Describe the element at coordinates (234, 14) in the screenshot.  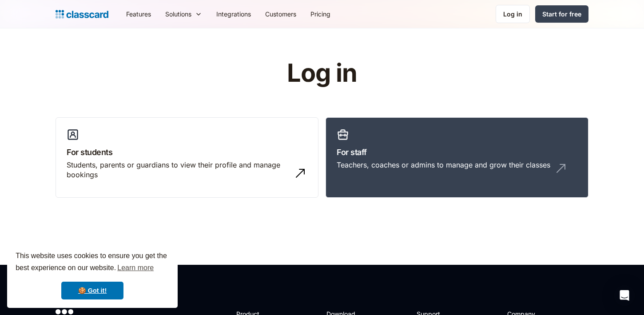
I see `a: Integrations` at that location.